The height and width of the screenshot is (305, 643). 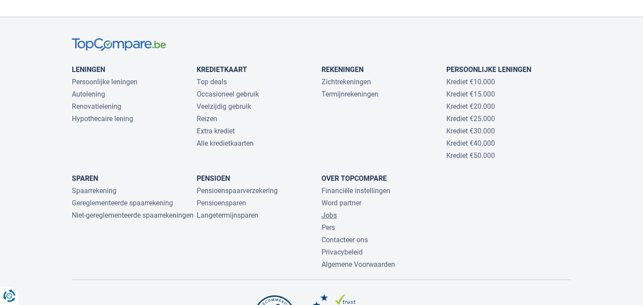 What do you see at coordinates (228, 94) in the screenshot?
I see `a: Occasioneel gebruik` at bounding box center [228, 94].